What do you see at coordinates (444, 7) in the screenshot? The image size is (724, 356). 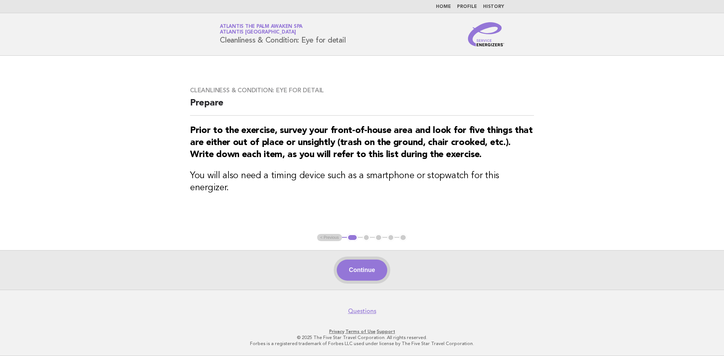 I see `a: Home` at bounding box center [444, 7].